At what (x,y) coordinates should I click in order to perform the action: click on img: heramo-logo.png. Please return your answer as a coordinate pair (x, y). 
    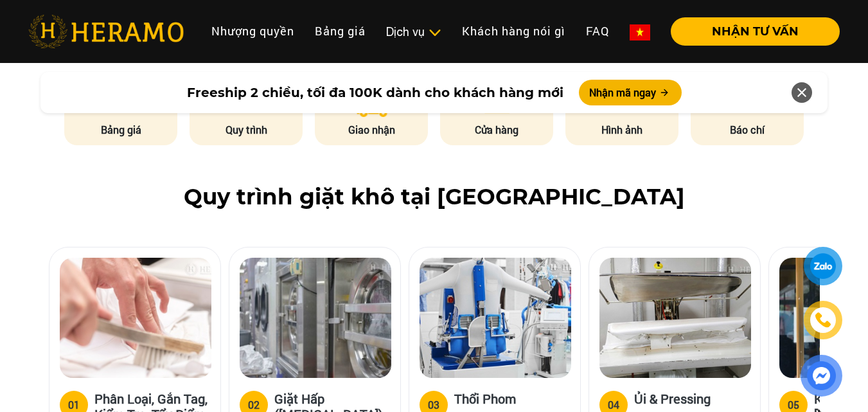
    Looking at the image, I should click on (106, 31).